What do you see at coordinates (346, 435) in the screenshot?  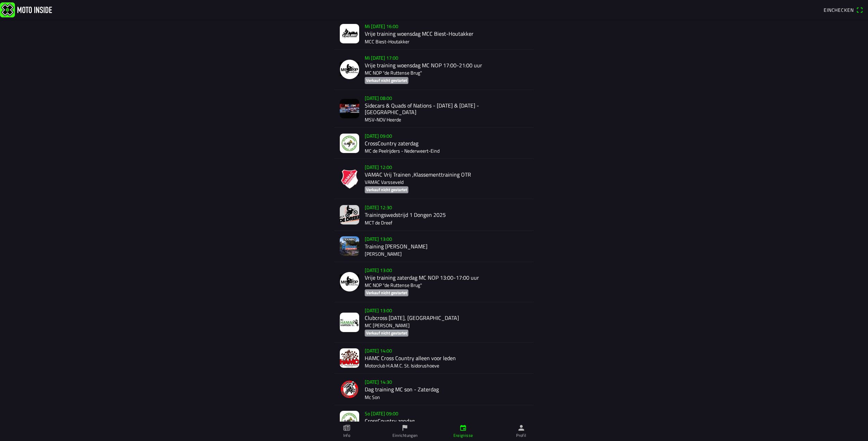 I see `ion-label: Info` at bounding box center [346, 435].